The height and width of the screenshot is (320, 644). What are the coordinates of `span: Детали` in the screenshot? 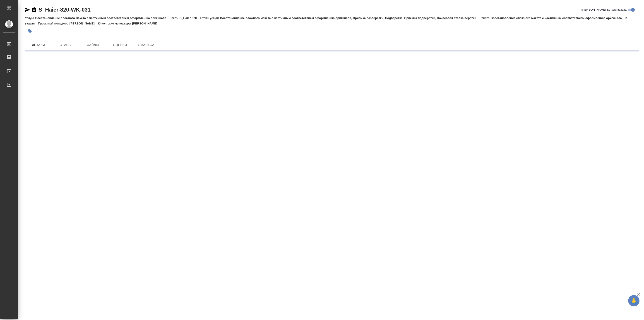 It's located at (39, 45).